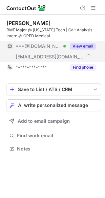 The width and height of the screenshot is (105, 198). Describe the element at coordinates (54, 121) in the screenshot. I see `button: Add to email campaign` at that location.